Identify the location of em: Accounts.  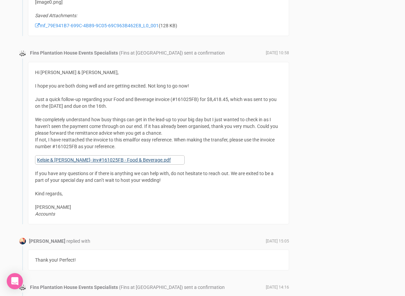
(45, 214).